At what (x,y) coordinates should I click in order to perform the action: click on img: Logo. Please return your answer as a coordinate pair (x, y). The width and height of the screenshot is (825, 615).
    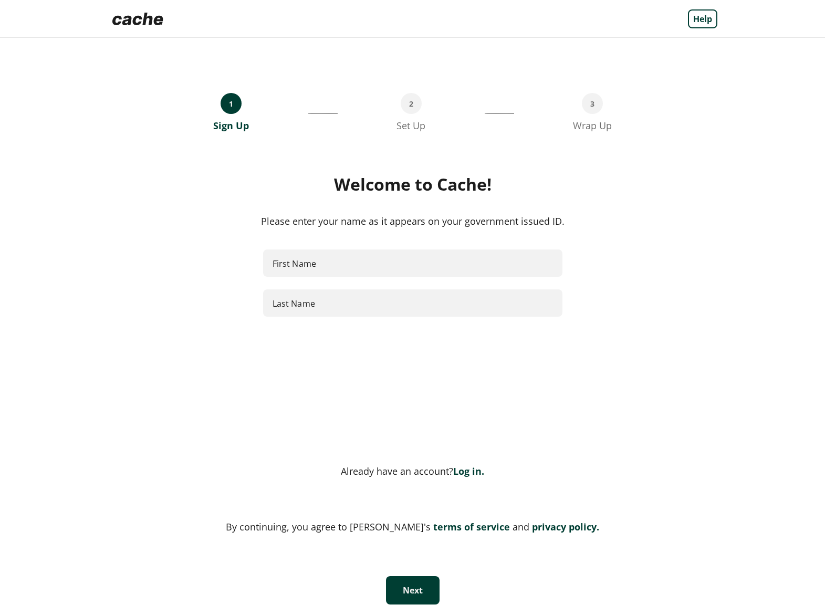
    Looking at the image, I should click on (138, 19).